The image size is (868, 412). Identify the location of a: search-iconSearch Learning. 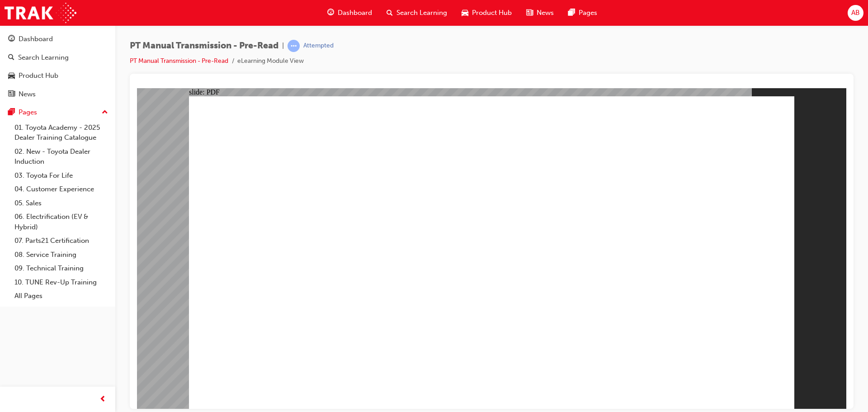
(417, 13).